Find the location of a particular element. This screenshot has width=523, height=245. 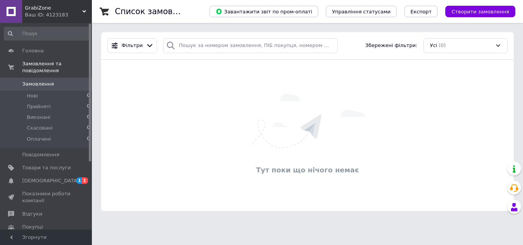

button: Завантажити звіт по пром-оплаті is located at coordinates (264, 11).